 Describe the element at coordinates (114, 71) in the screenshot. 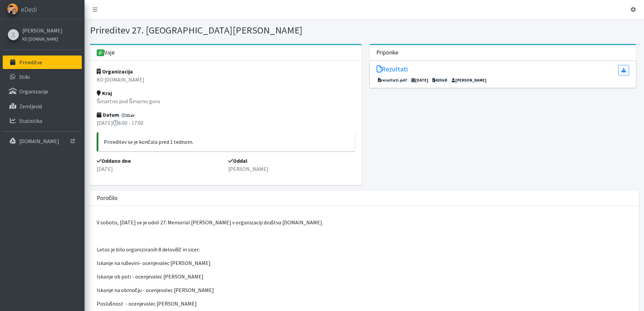

I see `strong: Organizacija` at that location.